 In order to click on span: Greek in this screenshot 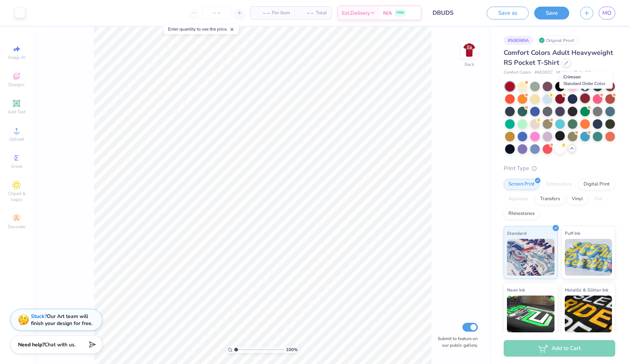, I will do `click(16, 166)`.